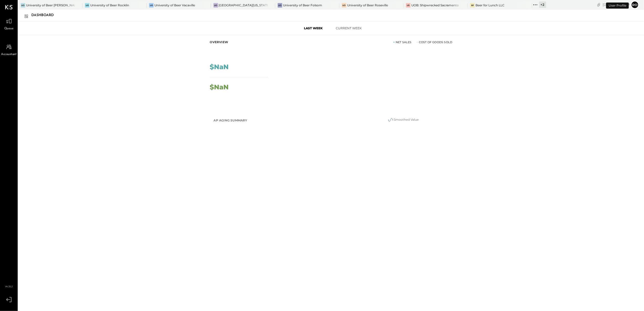  What do you see at coordinates (408, 5) in the screenshot?
I see `div: US` at bounding box center [408, 5].